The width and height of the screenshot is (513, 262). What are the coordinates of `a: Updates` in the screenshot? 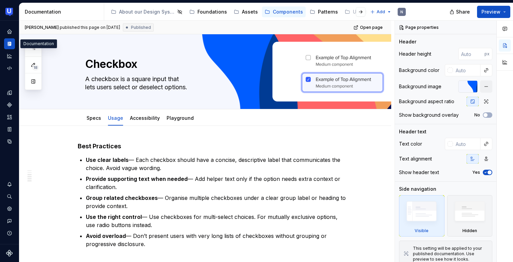 It's located at (362, 12).